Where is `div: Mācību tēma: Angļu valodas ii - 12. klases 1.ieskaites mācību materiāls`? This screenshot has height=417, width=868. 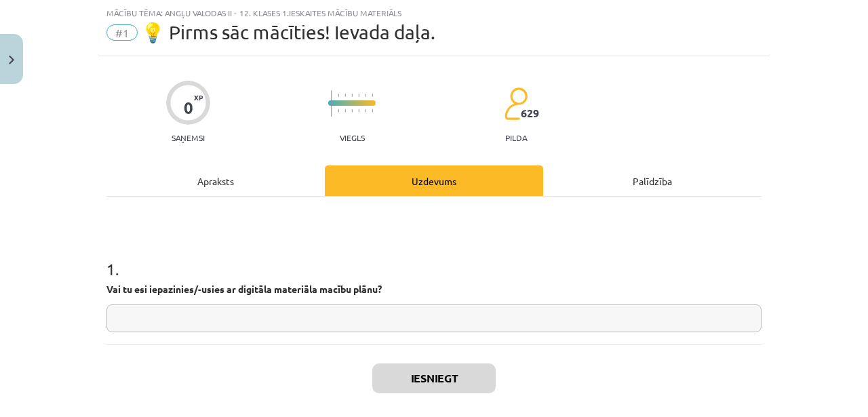 div: Mācību tēma: Angļu valodas ii - 12. klases 1.ieskaites mācību materiāls is located at coordinates (434, 13).